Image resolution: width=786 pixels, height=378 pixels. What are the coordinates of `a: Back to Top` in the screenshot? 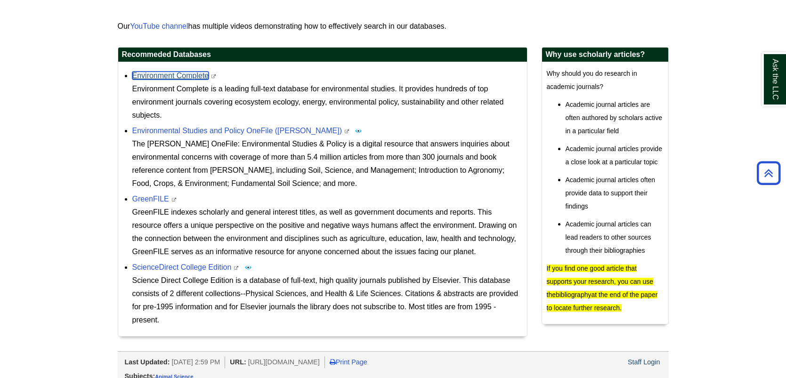 It's located at (768, 173).